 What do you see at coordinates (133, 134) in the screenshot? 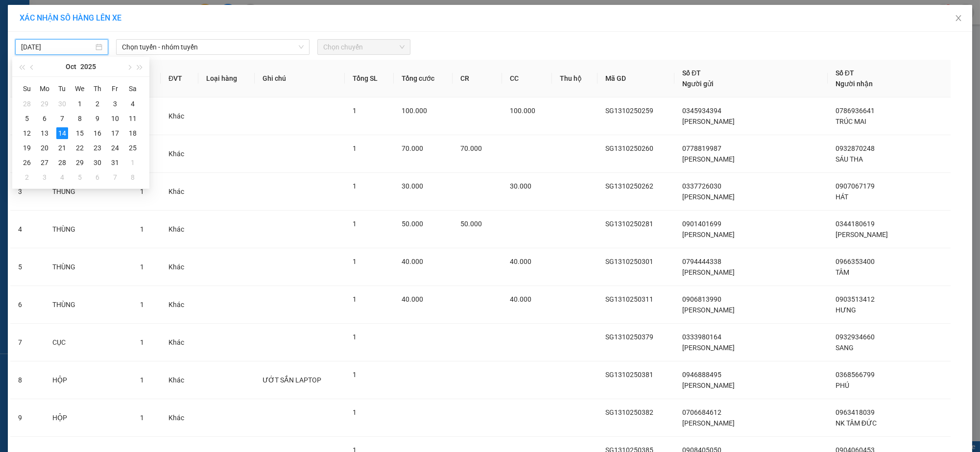
I see `td: 2025-10-18` at bounding box center [133, 134].